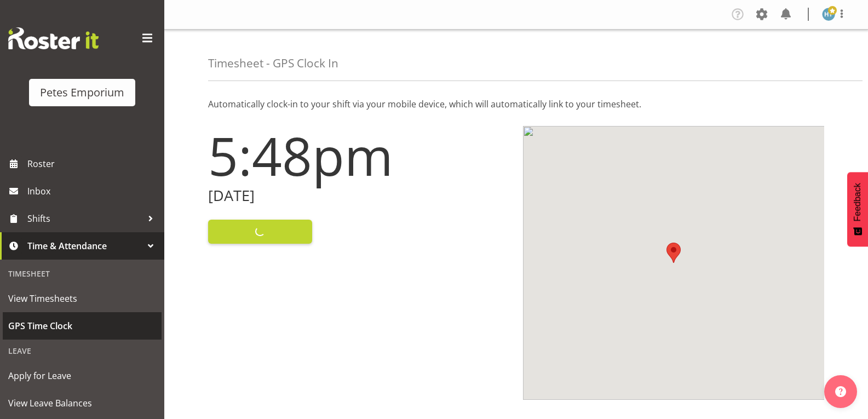 This screenshot has height=419, width=868. I want to click on span: Shifts, so click(85, 219).